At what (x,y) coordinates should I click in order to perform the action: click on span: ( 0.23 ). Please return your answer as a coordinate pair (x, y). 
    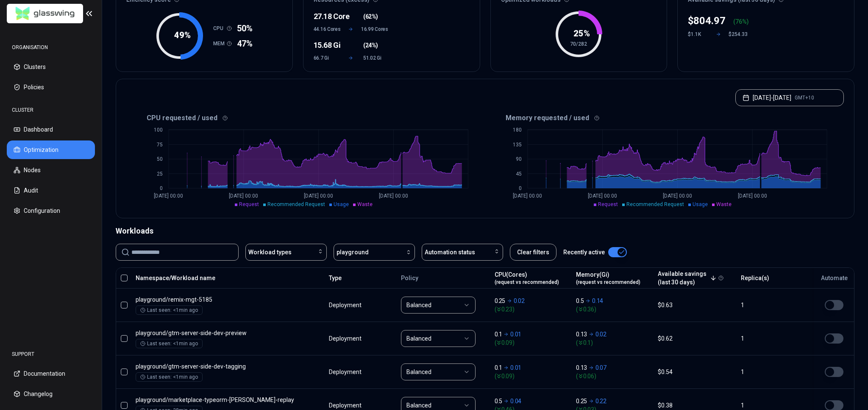
    Looking at the image, I should click on (532, 310).